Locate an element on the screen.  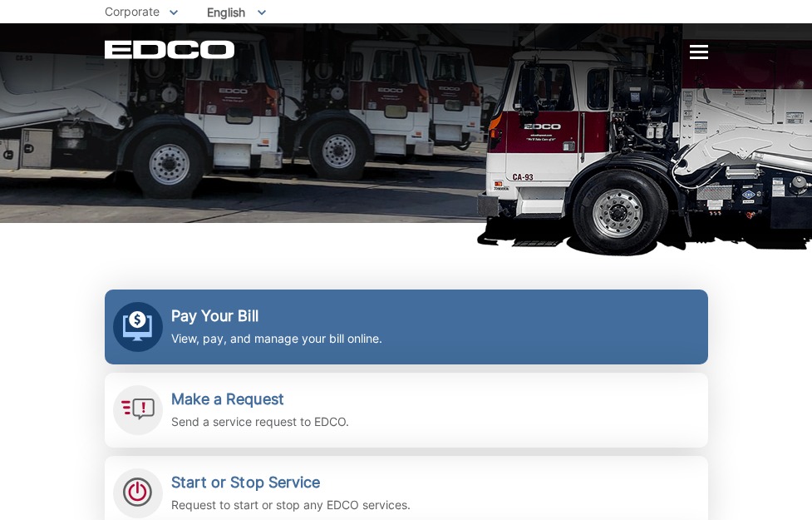
a: Make a Request Send a service request to EDCO. is located at coordinates (406, 410).